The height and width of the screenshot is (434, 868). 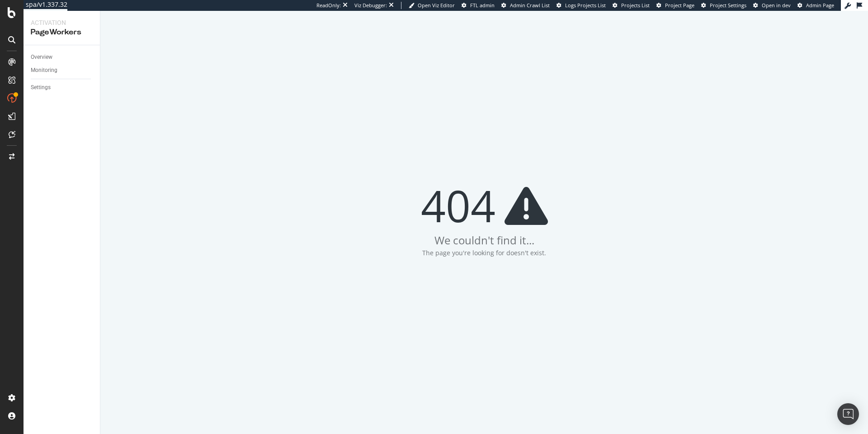 What do you see at coordinates (484, 205) in the screenshot?
I see `div: 404` at bounding box center [484, 205].